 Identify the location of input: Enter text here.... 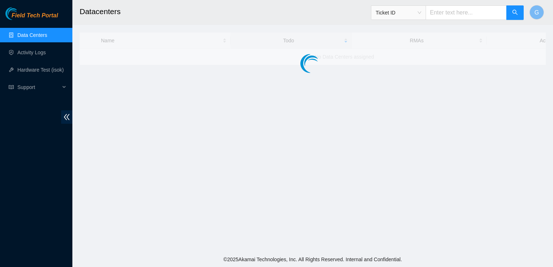
(466, 13).